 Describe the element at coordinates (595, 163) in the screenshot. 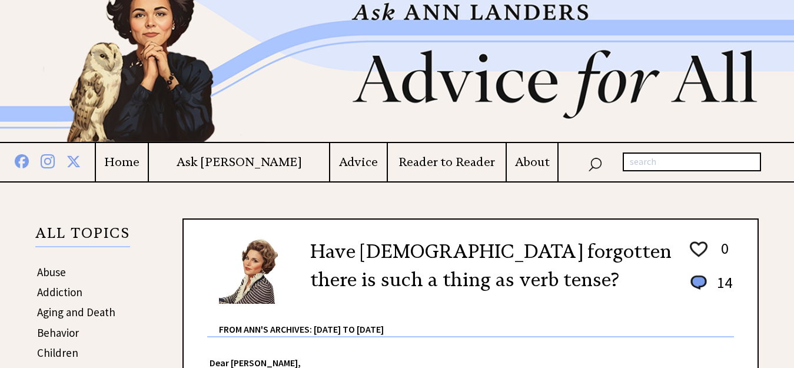

I see `img: search_nav.png` at that location.